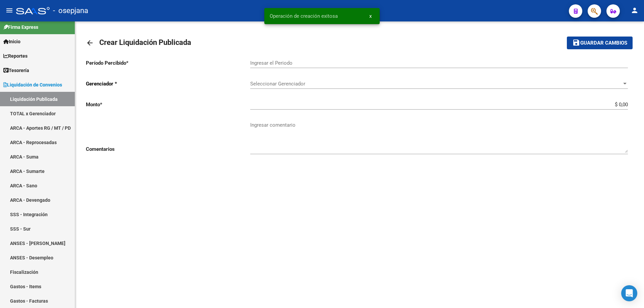  Describe the element at coordinates (437, 84) in the screenshot. I see `span: Seleccionar Gerenciador` at that location.